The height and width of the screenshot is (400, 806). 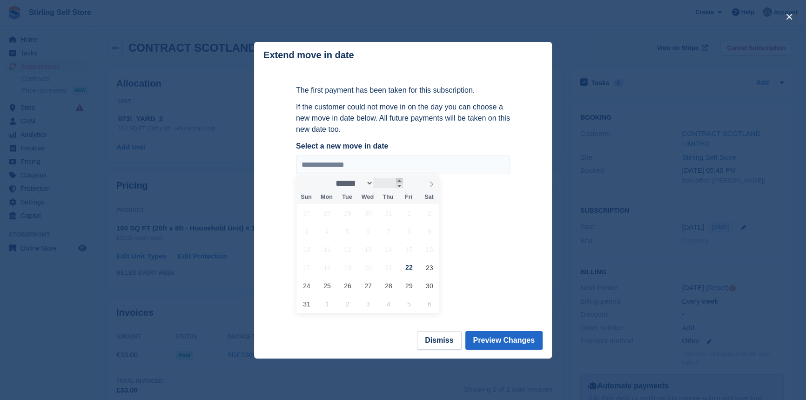 What do you see at coordinates (368, 213) in the screenshot?
I see `span: July 30, 2025` at bounding box center [368, 213].